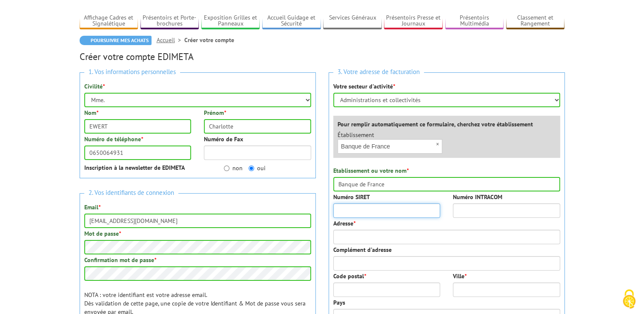 Image resolution: width=644 pixels, height=314 pixels. What do you see at coordinates (109, 21) in the screenshot?
I see `a: Affichage Cadres et Signalétique` at bounding box center [109, 21].